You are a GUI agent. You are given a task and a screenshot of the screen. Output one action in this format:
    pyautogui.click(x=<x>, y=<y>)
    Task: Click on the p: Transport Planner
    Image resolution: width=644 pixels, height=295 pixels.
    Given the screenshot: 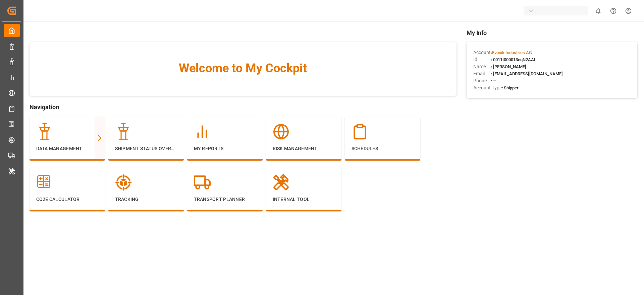 What is the action you would take?
    pyautogui.click(x=225, y=199)
    